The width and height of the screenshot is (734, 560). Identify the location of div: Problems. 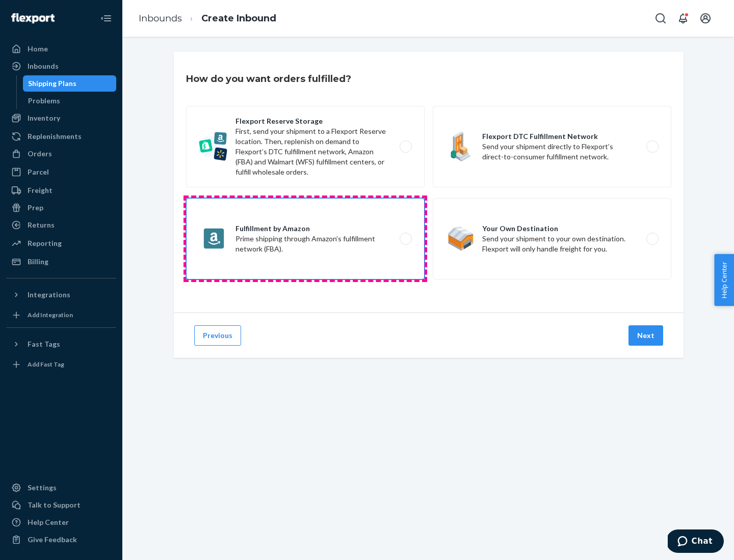
(44, 101).